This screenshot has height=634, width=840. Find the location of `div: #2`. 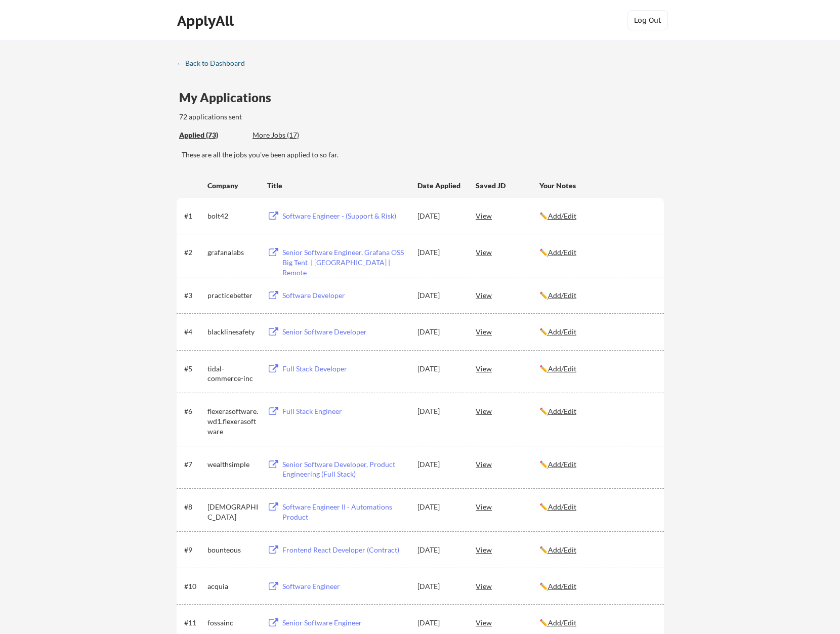

div: #2 is located at coordinates (194, 252).